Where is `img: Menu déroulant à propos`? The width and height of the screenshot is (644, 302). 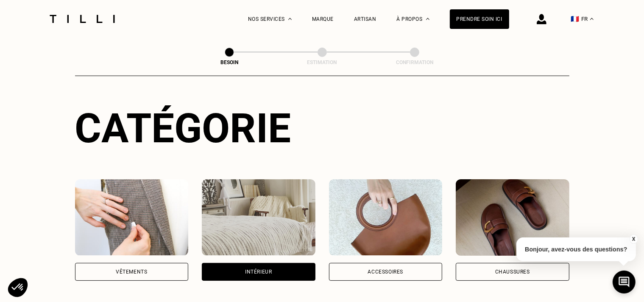 img: Menu déroulant à propos is located at coordinates (428, 18).